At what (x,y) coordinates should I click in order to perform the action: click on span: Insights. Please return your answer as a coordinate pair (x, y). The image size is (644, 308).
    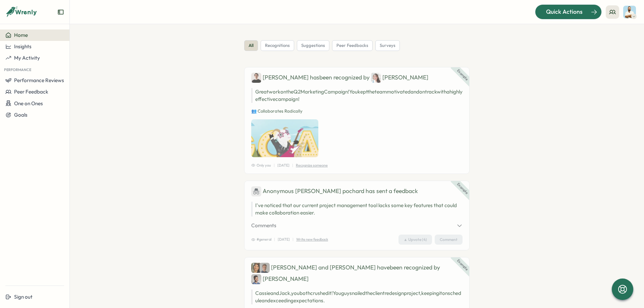
    Looking at the image, I should click on (23, 46).